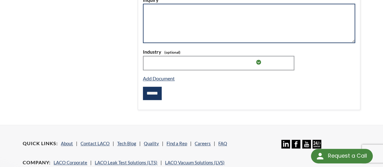 The height and width of the screenshot is (167, 383). I want to click on label: Industry, so click(249, 52).